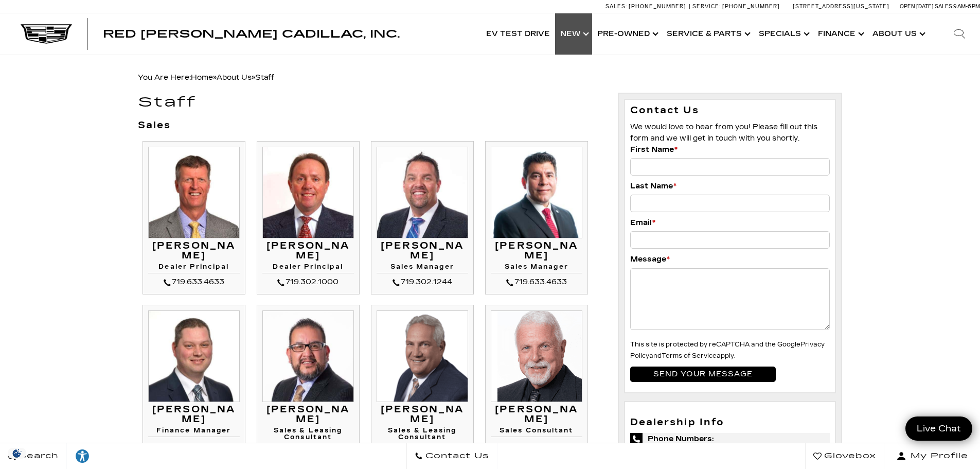  I want to click on div: Breadcrumbs, so click(490, 78).